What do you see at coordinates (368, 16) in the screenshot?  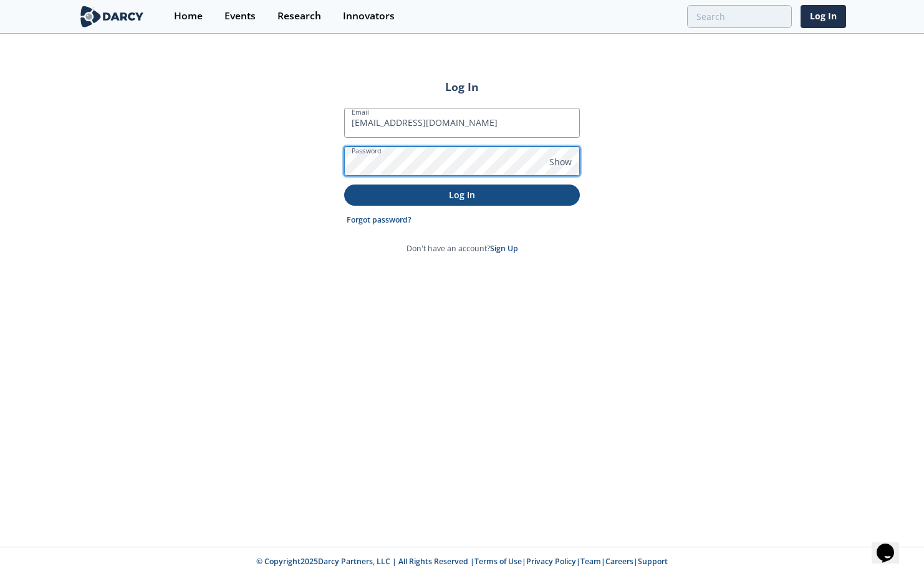 I see `div: Innovators` at bounding box center [368, 16].